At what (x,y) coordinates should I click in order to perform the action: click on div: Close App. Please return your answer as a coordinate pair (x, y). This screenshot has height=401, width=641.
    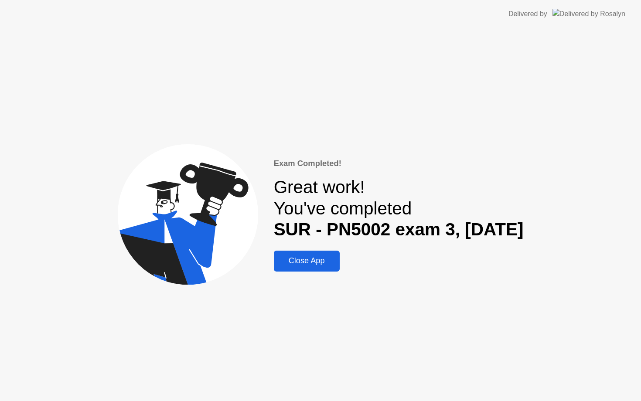
    Looking at the image, I should click on (306, 261).